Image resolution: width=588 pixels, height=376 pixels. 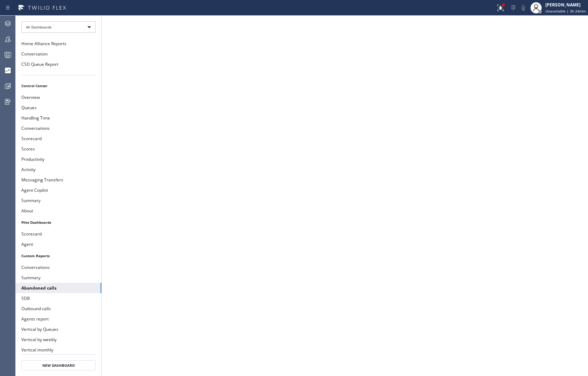 I want to click on li: Custom Reports, so click(x=59, y=256).